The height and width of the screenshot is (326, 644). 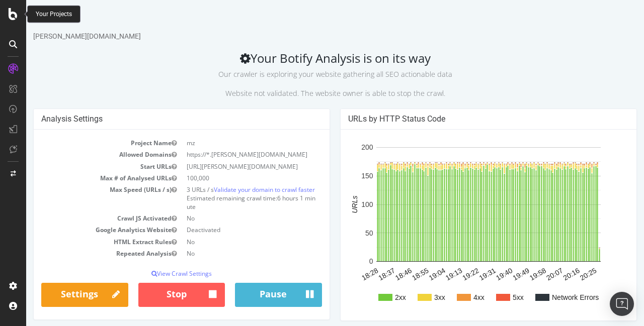 I want to click on text: 19:13, so click(x=427, y=274).